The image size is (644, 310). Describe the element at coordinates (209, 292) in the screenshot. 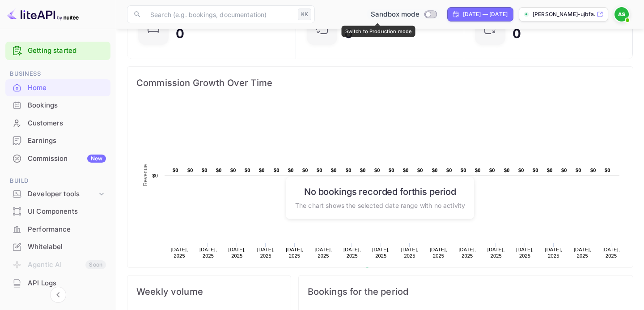

I see `span: Weekly volume` at that location.